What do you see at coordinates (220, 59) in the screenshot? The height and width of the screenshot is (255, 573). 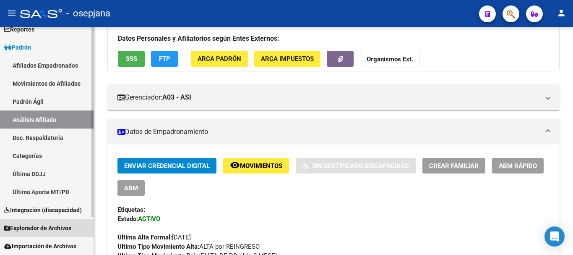 I see `span: ARCA Padrón` at bounding box center [220, 59].